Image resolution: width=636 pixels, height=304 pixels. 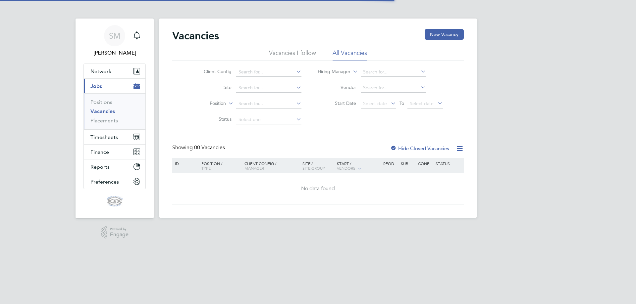 What do you see at coordinates (195, 36) in the screenshot?
I see `h2: Vacancies` at bounding box center [195, 36].